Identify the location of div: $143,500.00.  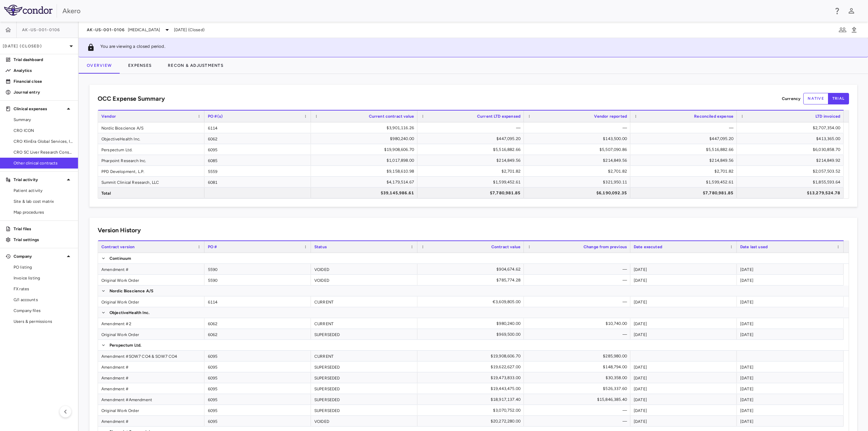
(579, 139).